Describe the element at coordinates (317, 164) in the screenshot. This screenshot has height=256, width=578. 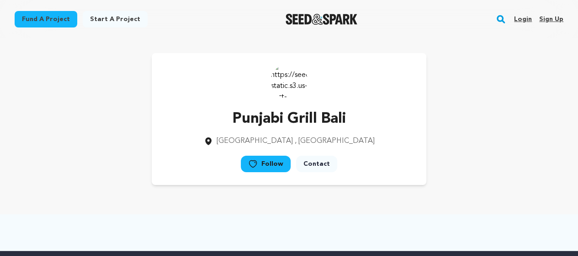
I see `a: Contact` at that location.